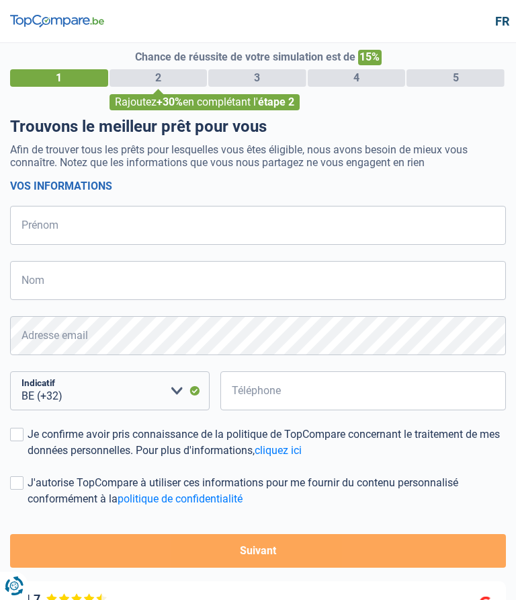 The width and height of the screenshot is (516, 600). What do you see at coordinates (456, 78) in the screenshot?
I see `div: 5` at bounding box center [456, 78].